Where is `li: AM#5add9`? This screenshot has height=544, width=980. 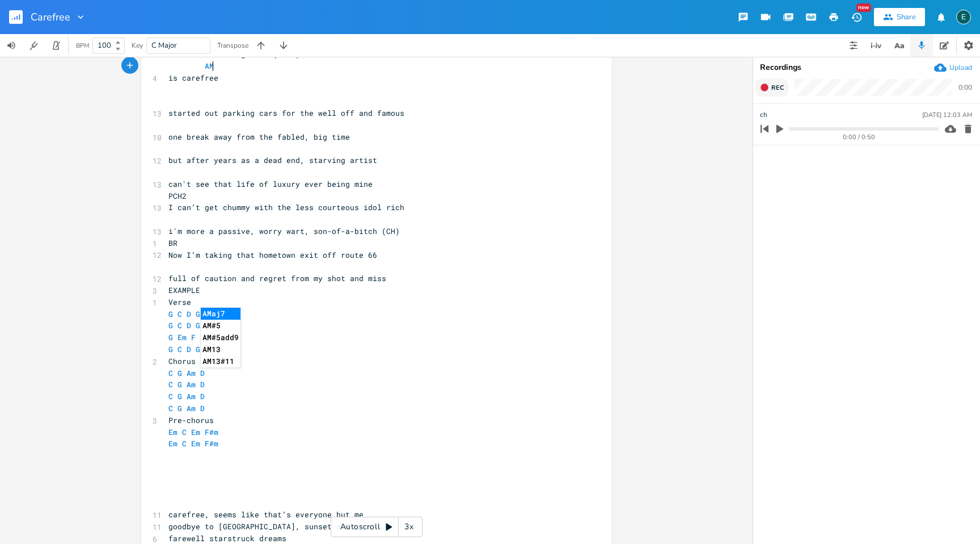 li: AM#5add9 is located at coordinates (220, 337).